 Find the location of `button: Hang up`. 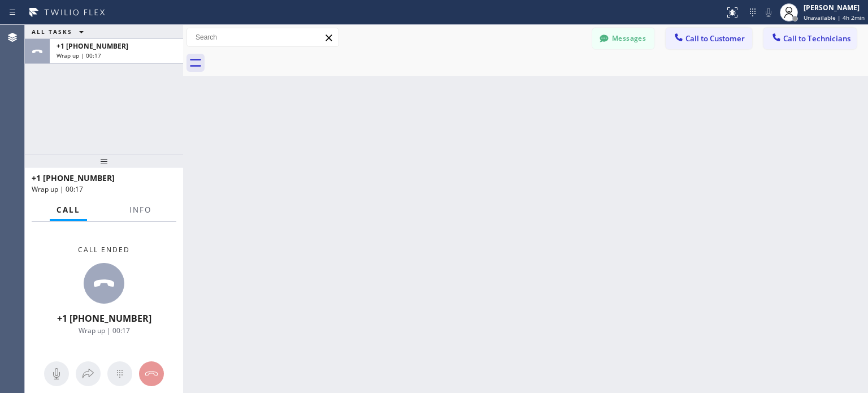

button: Hang up is located at coordinates (152, 374).